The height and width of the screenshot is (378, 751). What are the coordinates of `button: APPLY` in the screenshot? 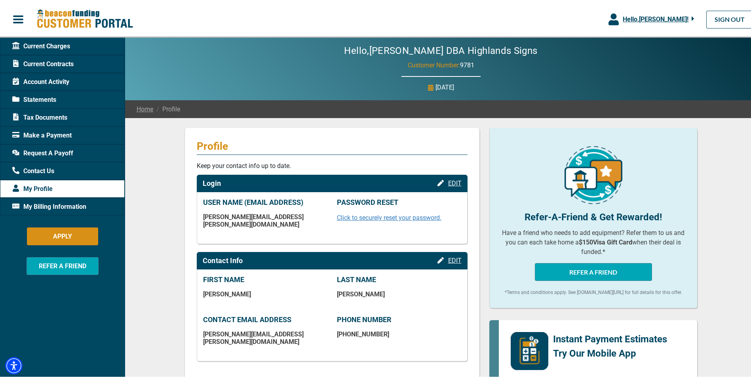 It's located at (63, 234).